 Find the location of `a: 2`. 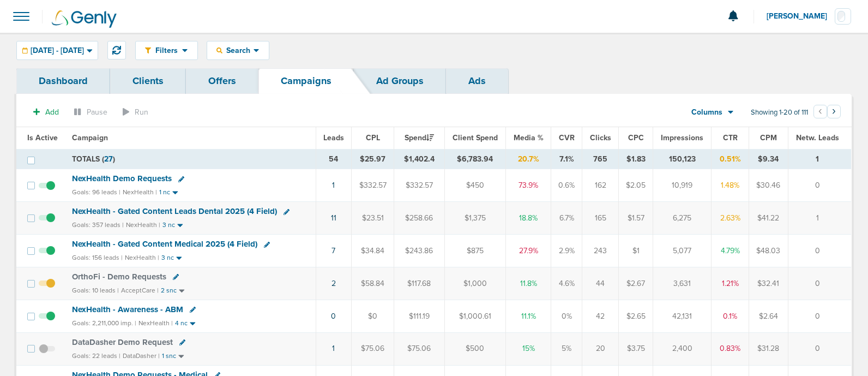

a: 2 is located at coordinates (334, 283).